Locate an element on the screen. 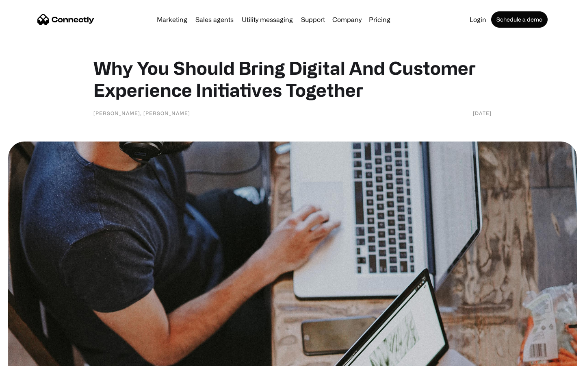 The width and height of the screenshot is (585, 366). div: Company is located at coordinates (347, 20).